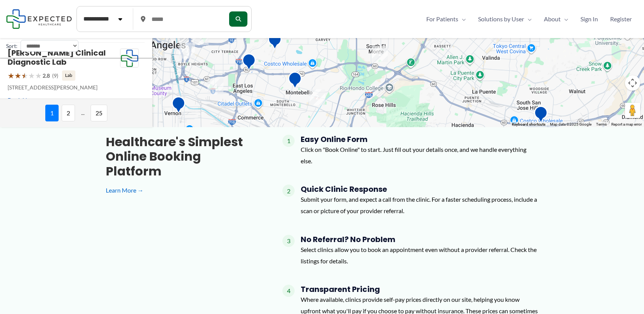  What do you see at coordinates (182, 156) in the screenshot?
I see `h3: Healthcare's simplest online booking platform` at bounding box center [182, 156].